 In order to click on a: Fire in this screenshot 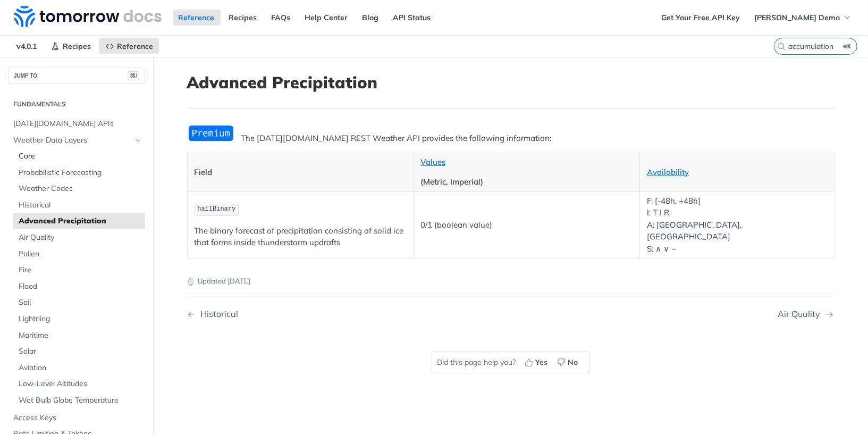, I will do `click(79, 270)`.